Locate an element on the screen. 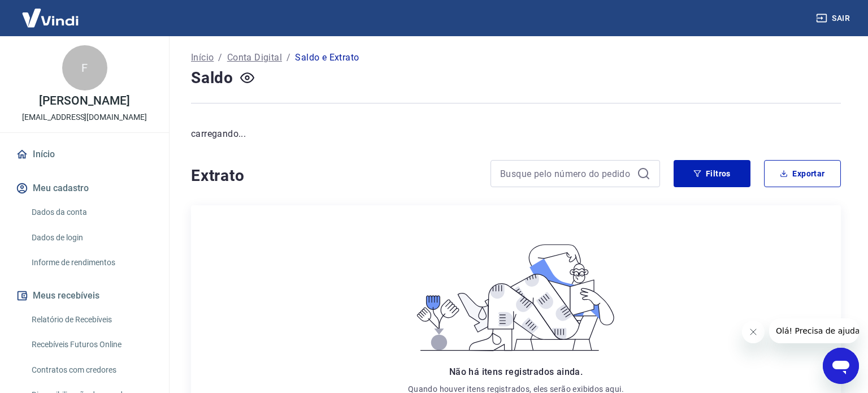 This screenshot has height=393, width=868. h4: Saldo is located at coordinates (212, 78).